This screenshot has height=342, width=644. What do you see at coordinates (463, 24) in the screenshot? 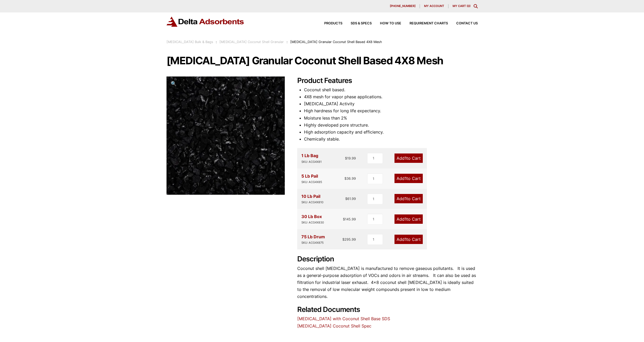
I see `a: Contact Us` at bounding box center [463, 24].